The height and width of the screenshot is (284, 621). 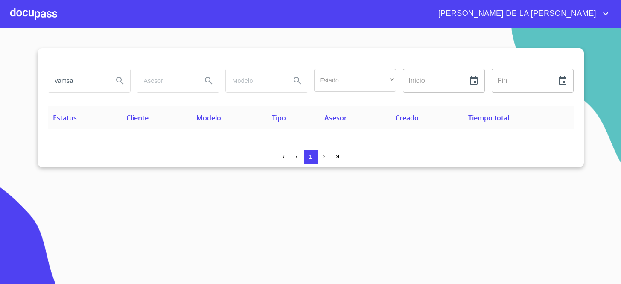 I want to click on span: Cliente, so click(x=137, y=118).